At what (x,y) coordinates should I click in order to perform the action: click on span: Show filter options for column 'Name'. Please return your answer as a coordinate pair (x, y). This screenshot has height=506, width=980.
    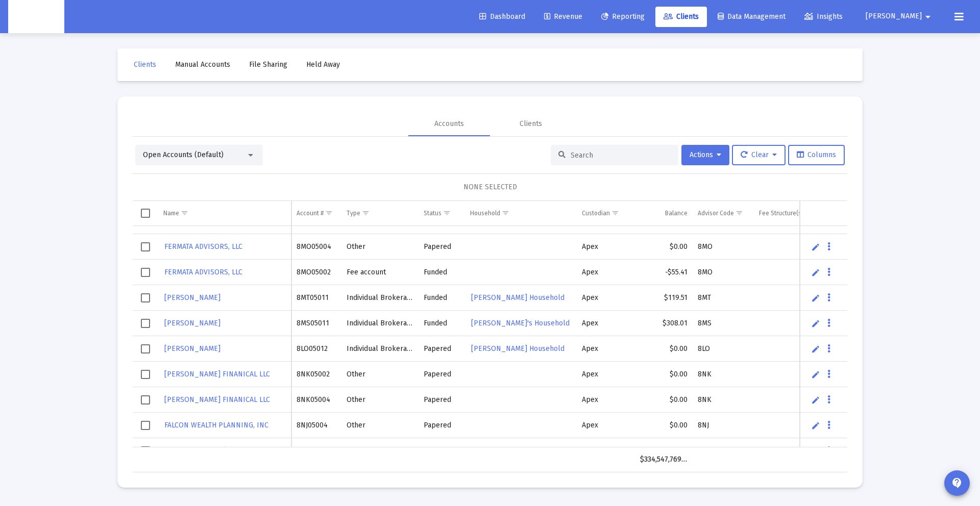
    Looking at the image, I should click on (184, 213).